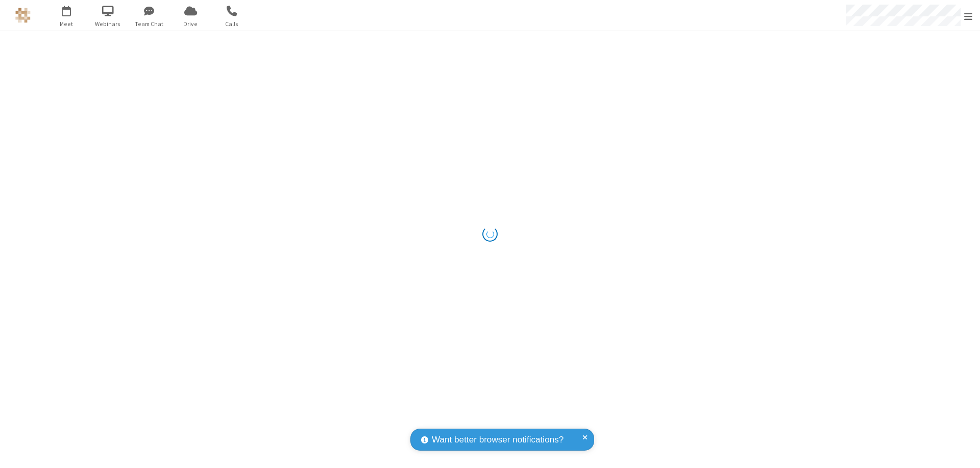 This screenshot has height=468, width=980. I want to click on span: Calls, so click(232, 24).